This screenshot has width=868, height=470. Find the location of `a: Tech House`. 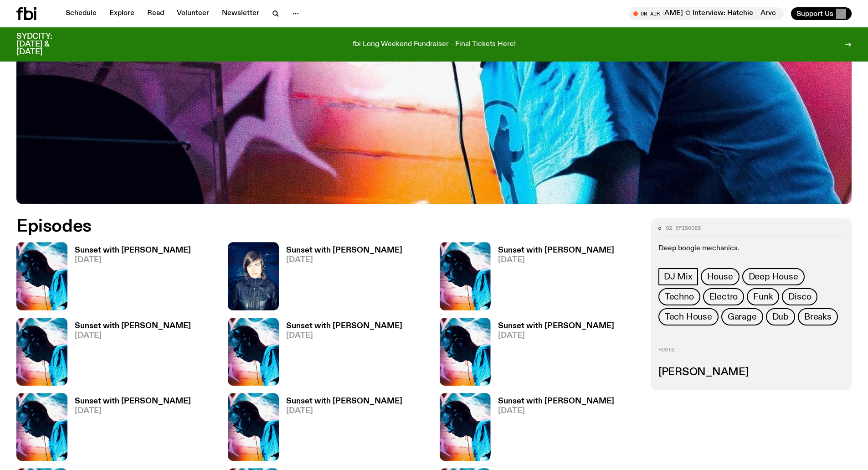

a: Tech House is located at coordinates (688, 317).